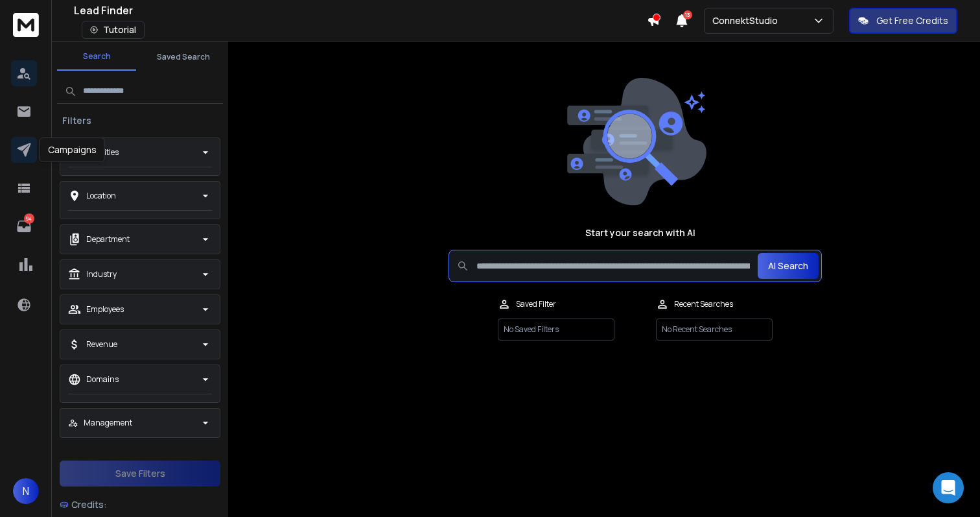  Describe the element at coordinates (641, 233) in the screenshot. I see `h1: Start your search with AI` at that location.